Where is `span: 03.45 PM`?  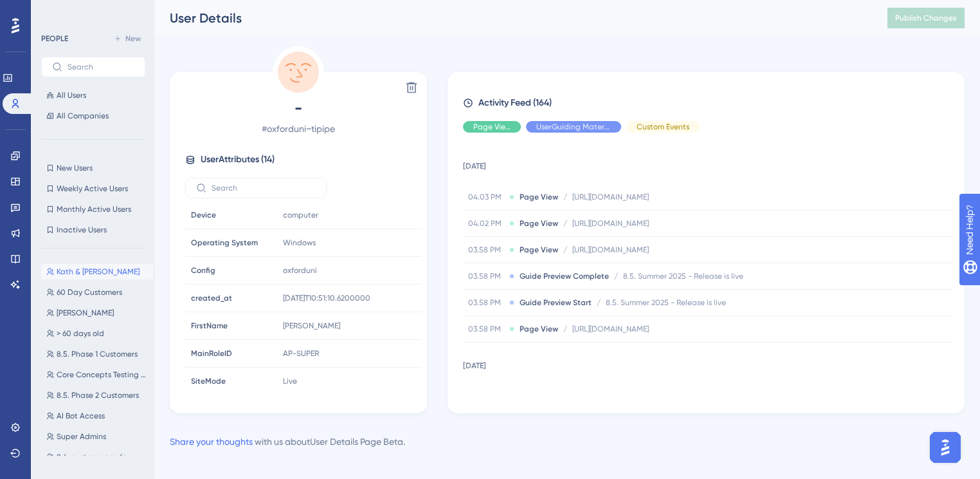
span: 03.45 PM is located at coordinates (487, 397).